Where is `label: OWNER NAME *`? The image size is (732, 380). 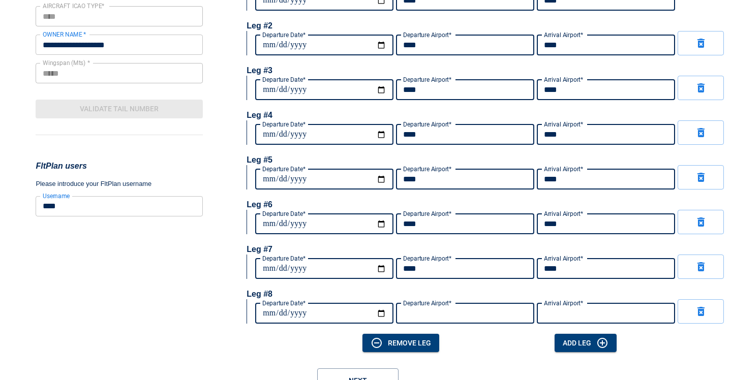
label: OWNER NAME * is located at coordinates (65, 34).